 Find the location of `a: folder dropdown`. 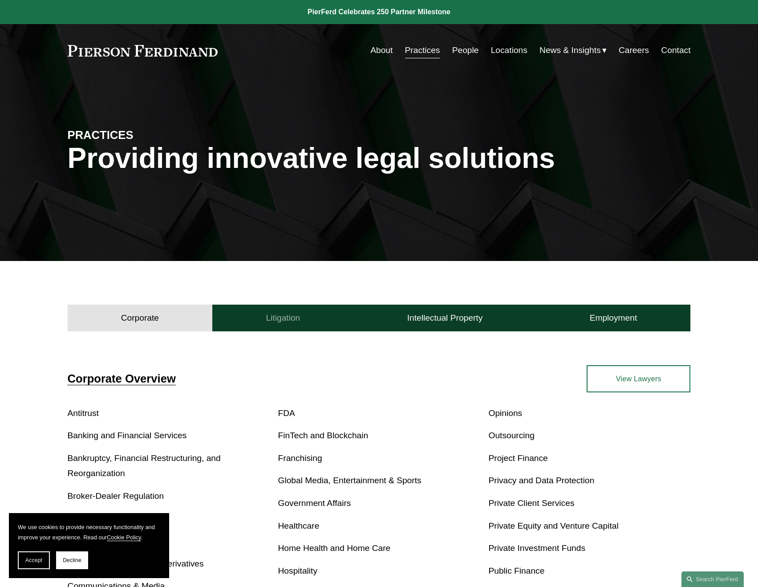

a: folder dropdown is located at coordinates (573, 50).